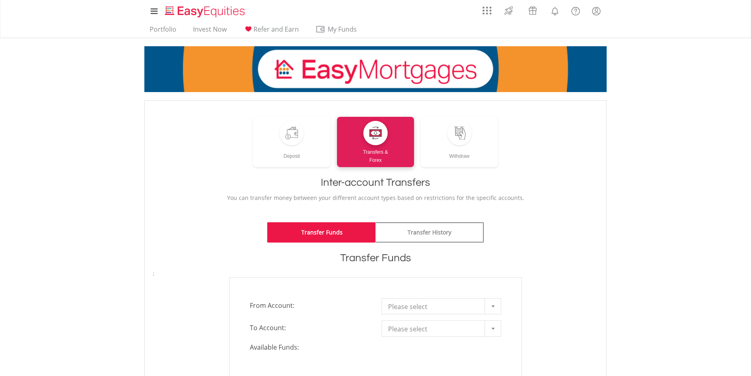  What do you see at coordinates (292, 153) in the screenshot?
I see `div: Deposit` at bounding box center [292, 153].